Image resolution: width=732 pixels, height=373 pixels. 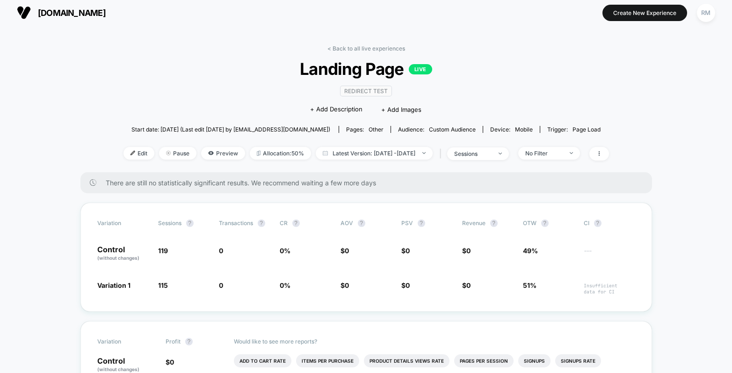 I want to click on span: CR, so click(x=283, y=223).